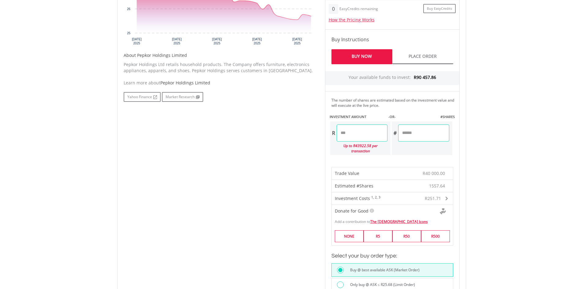 The image size is (583, 289). I want to click on sup: 1, 2, 3, so click(376, 197).